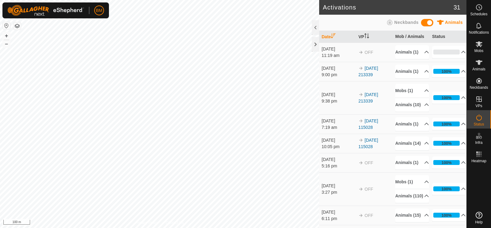 The image size is (491, 228). What do you see at coordinates (478, 32) in the screenshot?
I see `span: Notifications` at bounding box center [478, 32].